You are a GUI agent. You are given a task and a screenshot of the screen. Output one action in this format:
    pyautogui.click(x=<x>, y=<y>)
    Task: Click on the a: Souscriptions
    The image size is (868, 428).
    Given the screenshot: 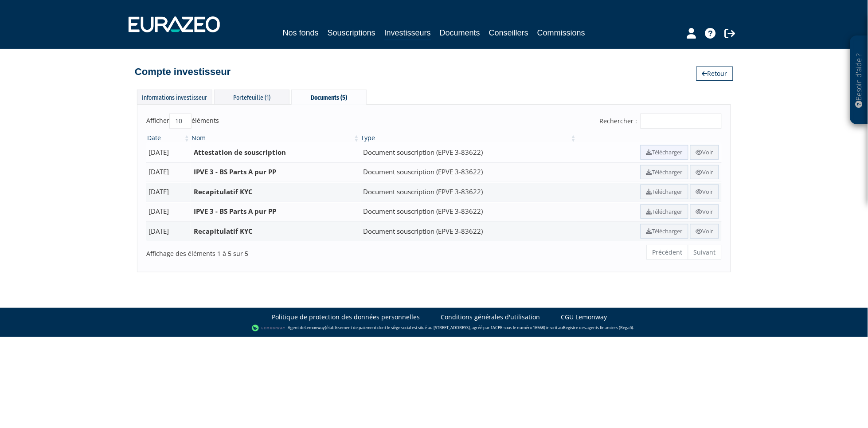 What is the action you would take?
    pyautogui.click(x=351, y=33)
    